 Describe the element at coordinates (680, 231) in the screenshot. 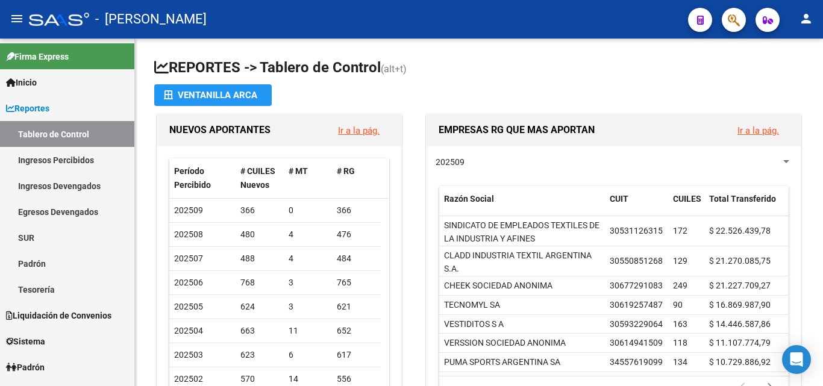

I see `span: 172` at that location.